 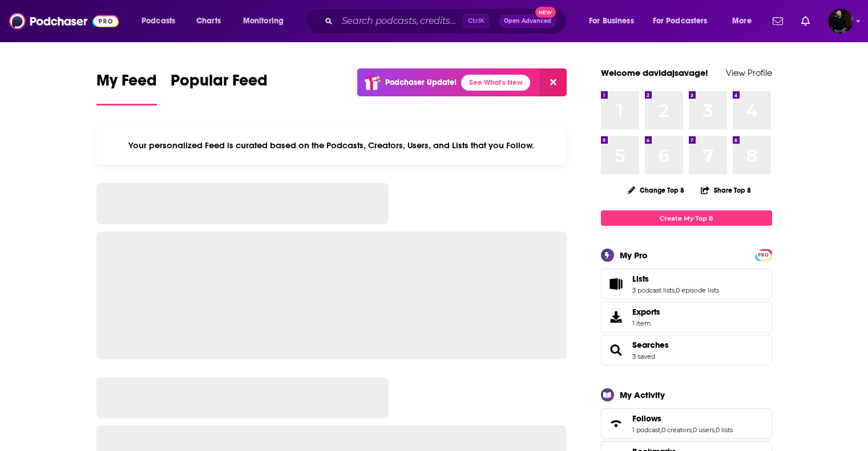 I want to click on span: PRO, so click(x=763, y=255).